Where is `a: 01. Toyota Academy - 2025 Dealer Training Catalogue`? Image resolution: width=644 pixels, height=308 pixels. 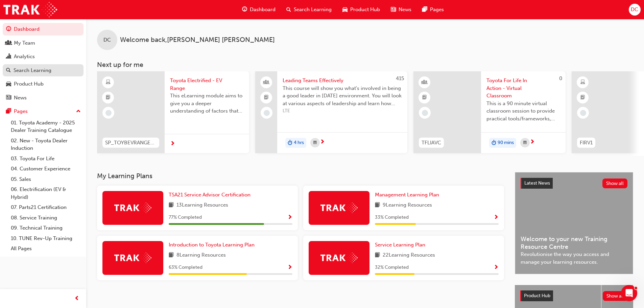
a: 01. Toyota Academy - 2025 Dealer Training Catalogue is located at coordinates (46, 126).